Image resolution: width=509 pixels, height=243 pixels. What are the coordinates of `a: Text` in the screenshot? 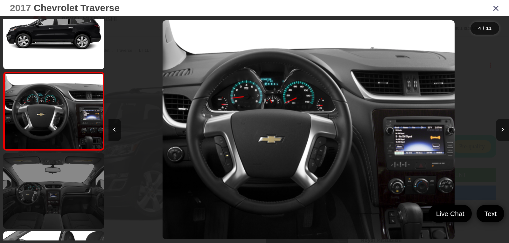 It's located at (490, 214).